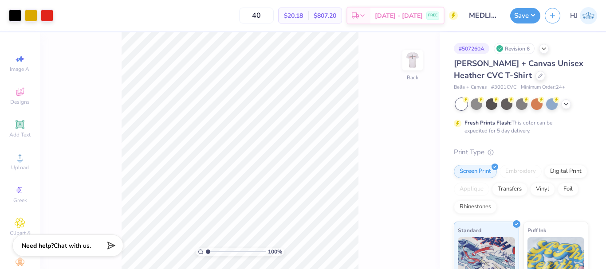 The width and height of the screenshot is (606, 269). What do you see at coordinates (521, 152) in the screenshot?
I see `div: Print Type` at bounding box center [521, 152].